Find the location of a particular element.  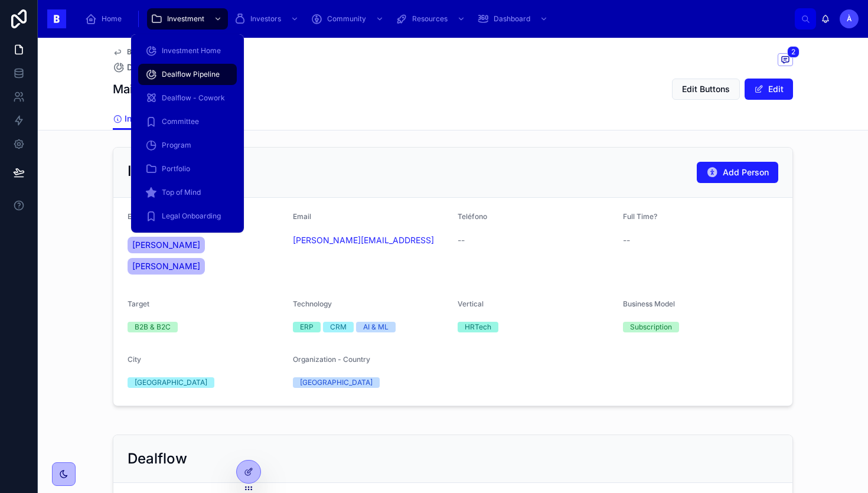

span: Target is located at coordinates (138, 304).